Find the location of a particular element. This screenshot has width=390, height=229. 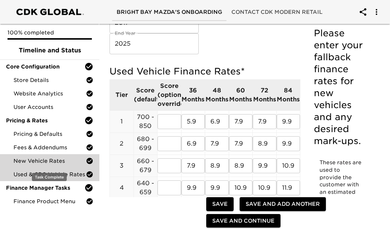

span: Finance Manager Tasks is located at coordinates (45, 188).